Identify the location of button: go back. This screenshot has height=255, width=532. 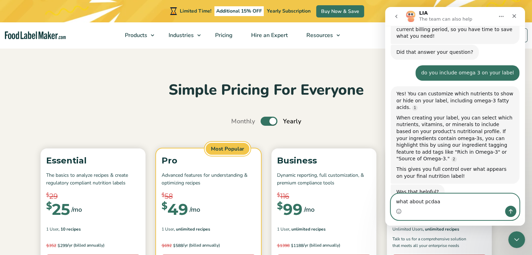
(11, 9).